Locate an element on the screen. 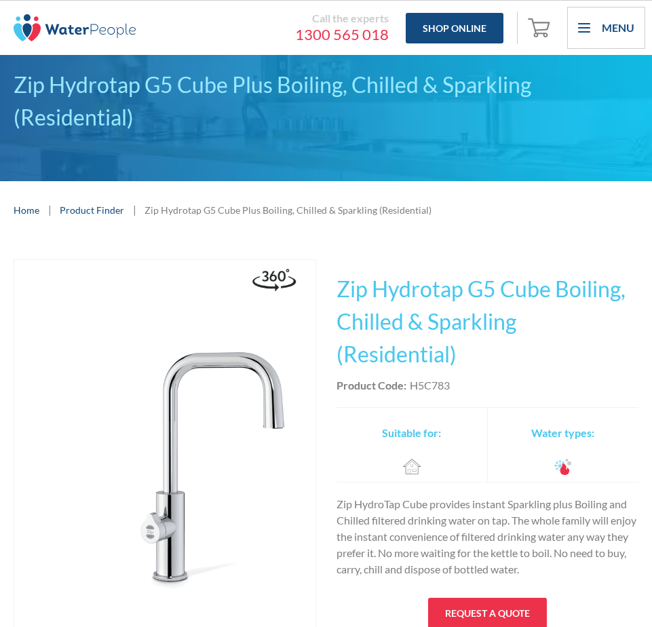 The height and width of the screenshot is (627, 652). a: 1300 565 018 is located at coordinates (269, 35).